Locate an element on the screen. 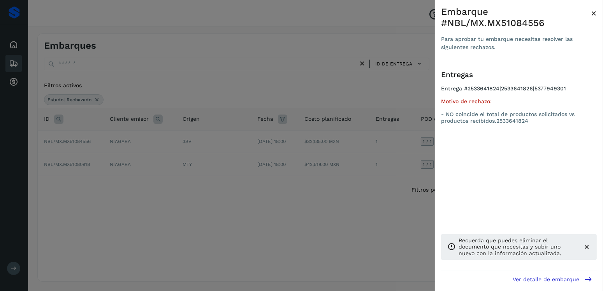 This screenshot has height=291, width=603. button: Close is located at coordinates (594, 13).